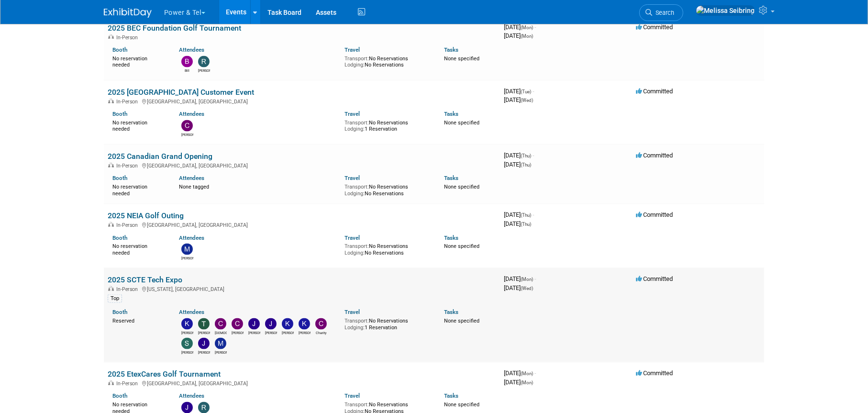  Describe the element at coordinates (164, 373) in the screenshot. I see `a: 2025 EtexCares Golf Tournament` at that location.